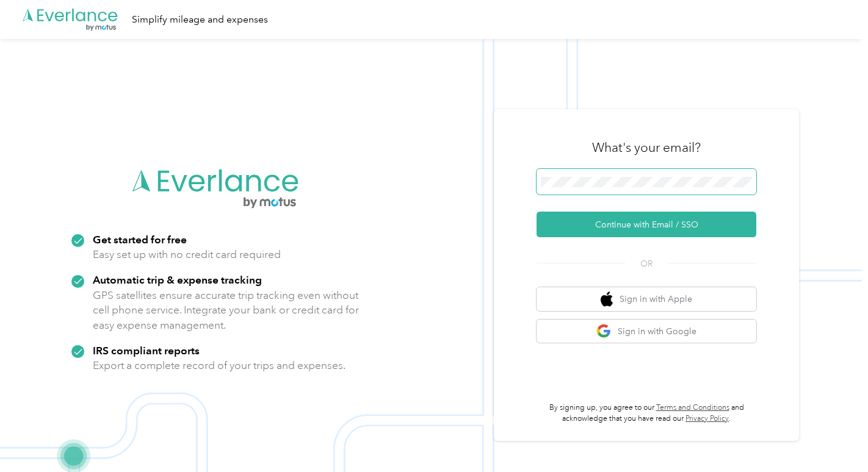  Describe the element at coordinates (646, 148) in the screenshot. I see `h3: What's your email?` at that location.